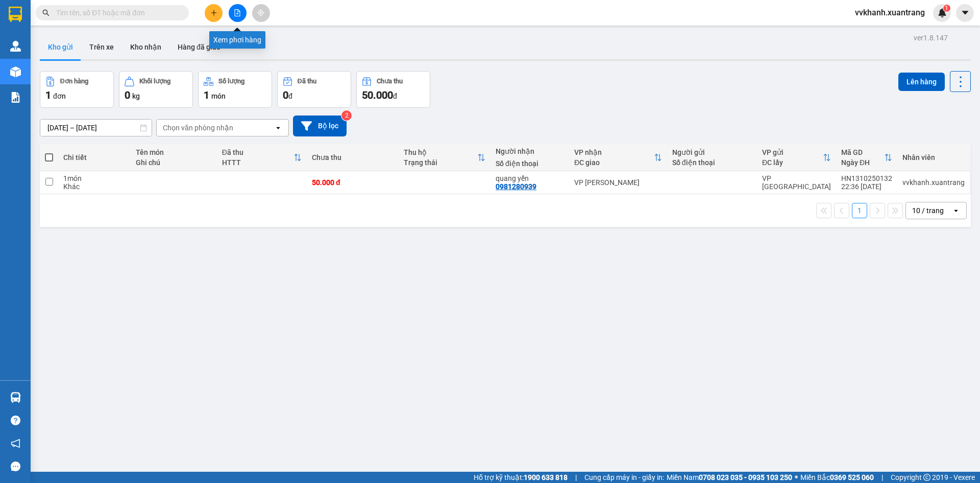 The image size is (980, 483). Describe the element at coordinates (745, 477) in the screenshot. I see `strong: 0708 023 035 - 0935 103 250` at that location.